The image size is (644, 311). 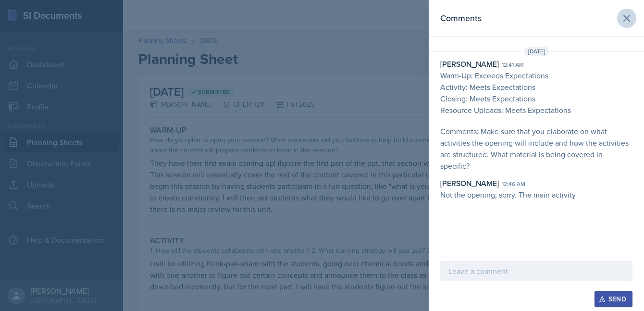 I want to click on div: 12:46 am, so click(x=513, y=184).